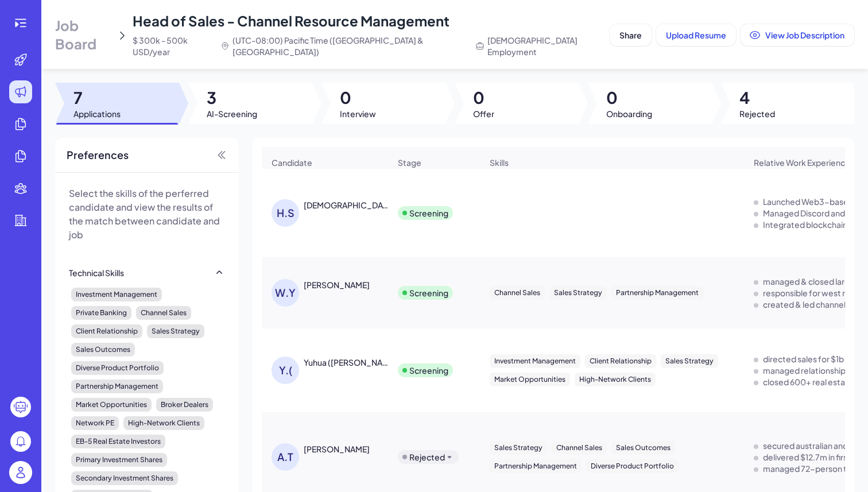  Describe the element at coordinates (97, 272) in the screenshot. I see `div: Technical Skills` at that location.